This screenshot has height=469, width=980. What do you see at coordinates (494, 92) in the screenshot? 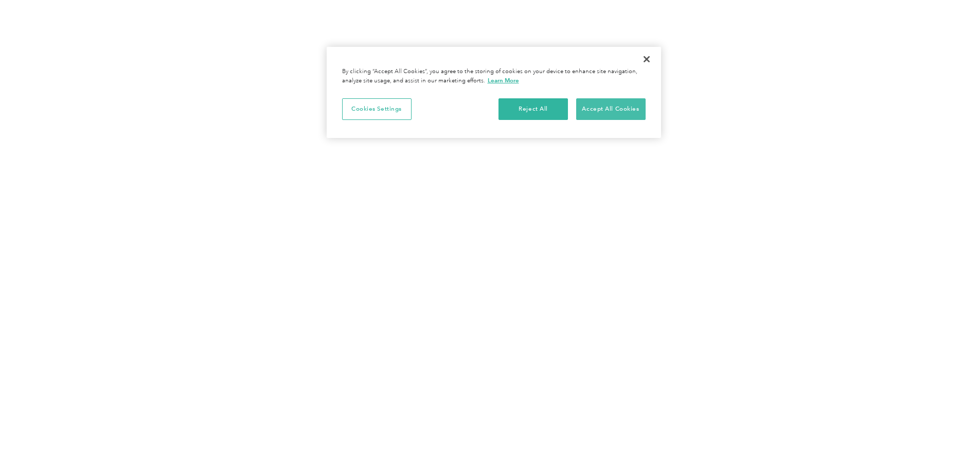
I see `div: Cookie banner` at bounding box center [494, 92].